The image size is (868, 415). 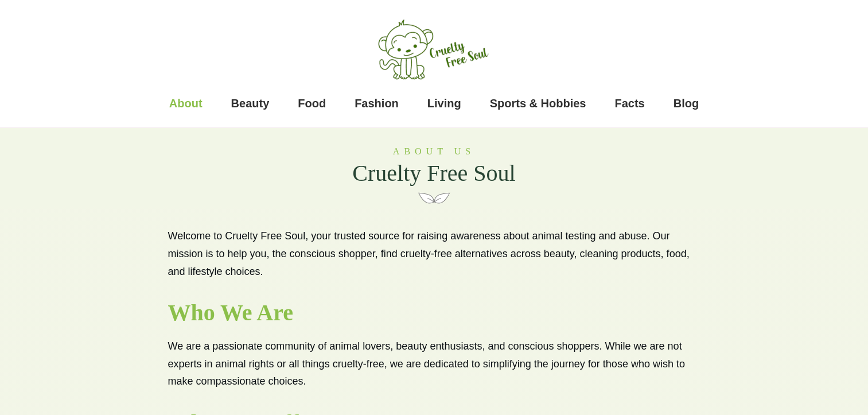 I want to click on span: Blog, so click(x=686, y=103).